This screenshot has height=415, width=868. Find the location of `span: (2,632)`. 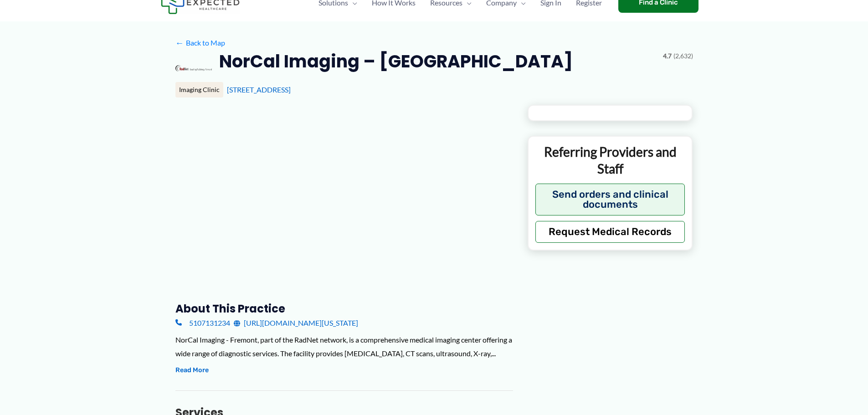

span: (2,632) is located at coordinates (683, 56).